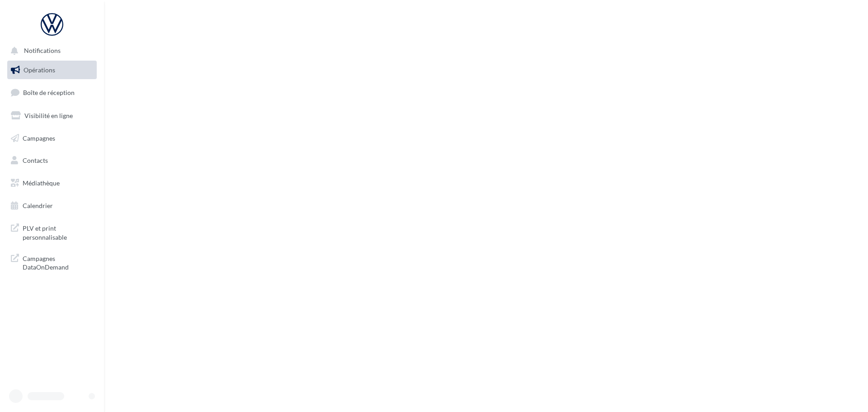 The image size is (868, 412). Describe the element at coordinates (48, 115) in the screenshot. I see `span: Visibilité en ligne` at that location.